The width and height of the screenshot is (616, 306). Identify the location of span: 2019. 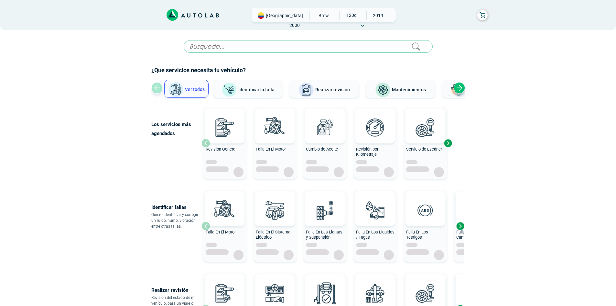
(378, 16).